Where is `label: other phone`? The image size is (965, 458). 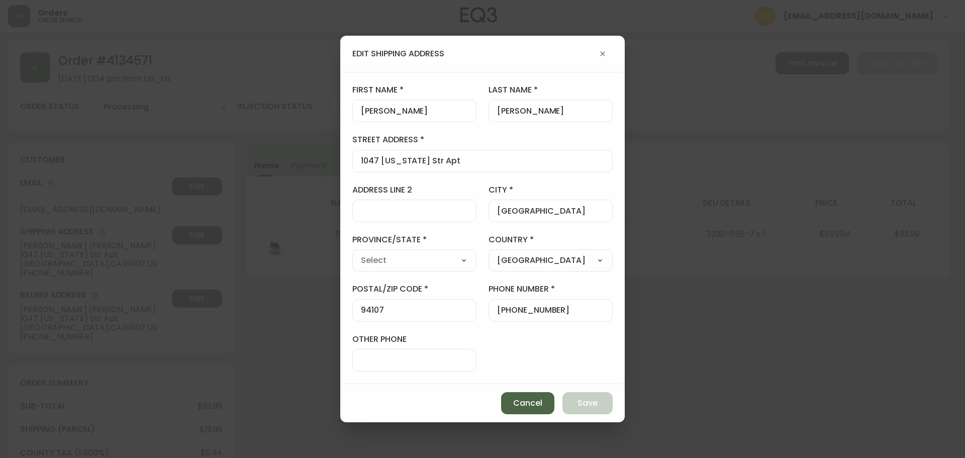 label: other phone is located at coordinates (414, 339).